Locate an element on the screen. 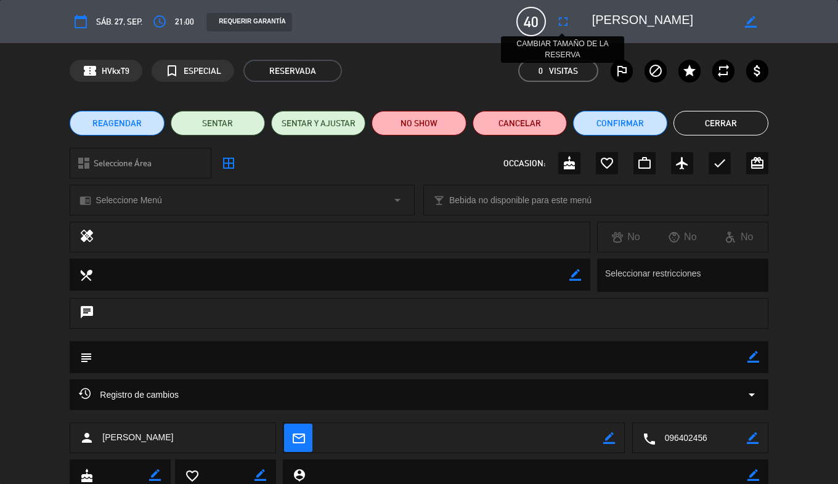 The width and height of the screenshot is (838, 484). i: healing is located at coordinates (87, 237).